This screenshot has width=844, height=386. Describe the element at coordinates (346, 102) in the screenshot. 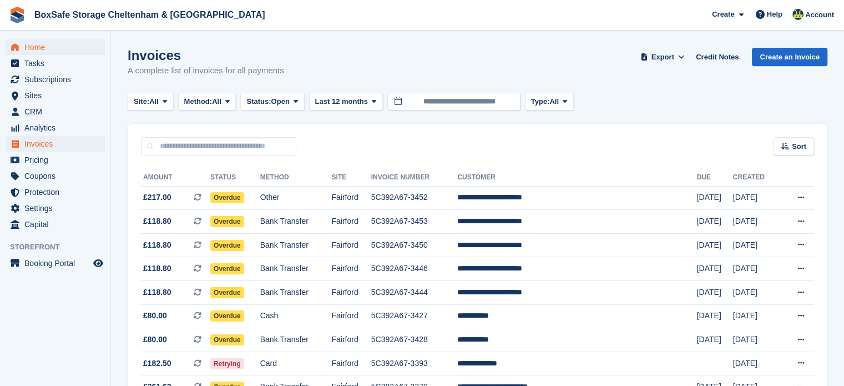

I see `button: Last 12 months` at that location.